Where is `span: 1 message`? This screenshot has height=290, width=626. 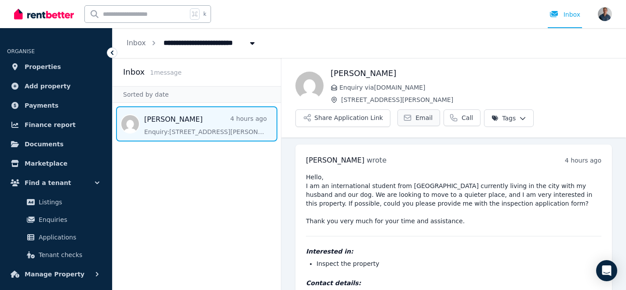
span: 1 message is located at coordinates (166, 73).